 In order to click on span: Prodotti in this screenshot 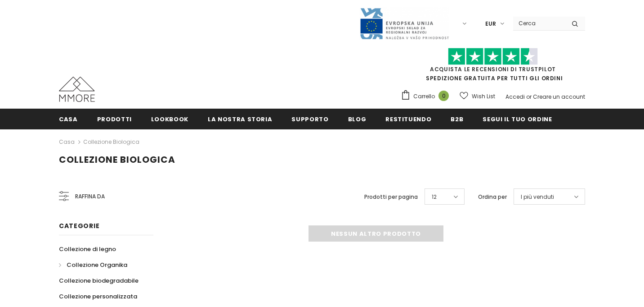, I will do `click(115, 119)`.